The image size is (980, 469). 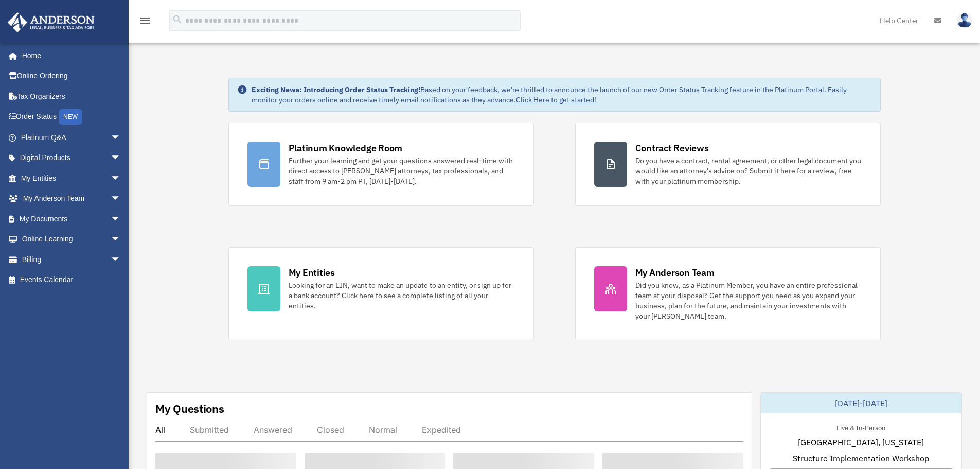 What do you see at coordinates (965, 20) in the screenshot?
I see `img: User Pic` at bounding box center [965, 20].